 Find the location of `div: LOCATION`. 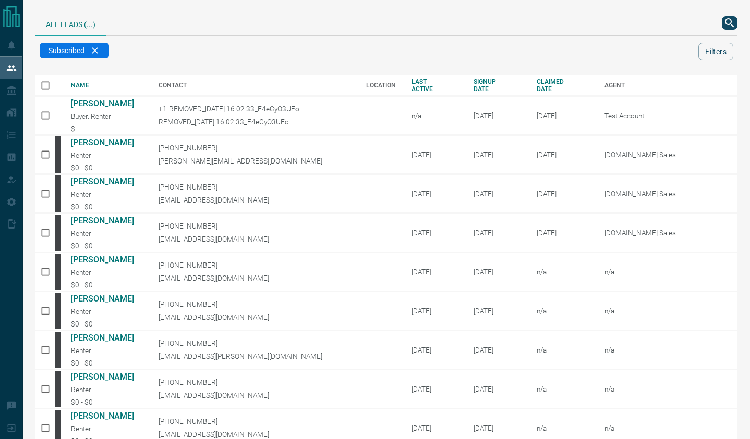

div: LOCATION is located at coordinates (381, 85).